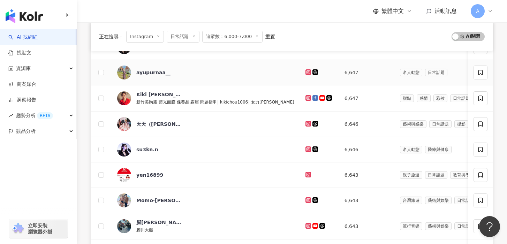  I want to click on span: 新竹美胸霜 藍光面膜 保養品 霧眉 問題指甲, so click(177, 102).